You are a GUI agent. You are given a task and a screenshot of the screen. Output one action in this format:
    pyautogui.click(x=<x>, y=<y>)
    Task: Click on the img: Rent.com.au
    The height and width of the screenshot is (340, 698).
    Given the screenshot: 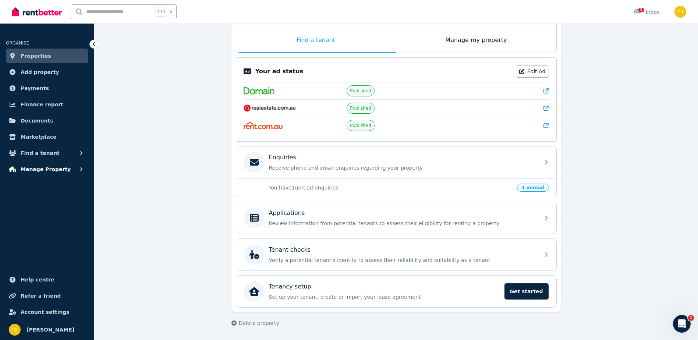 What is the action you would take?
    pyautogui.click(x=263, y=125)
    